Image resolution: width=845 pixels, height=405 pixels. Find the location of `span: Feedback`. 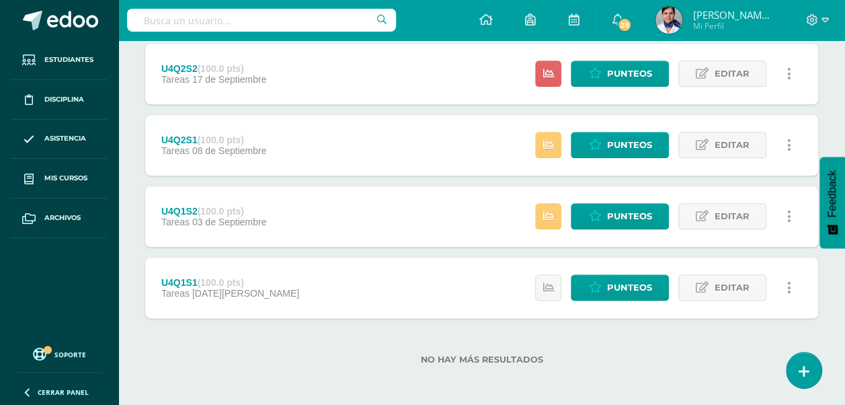

span: Feedback is located at coordinates (832, 194).